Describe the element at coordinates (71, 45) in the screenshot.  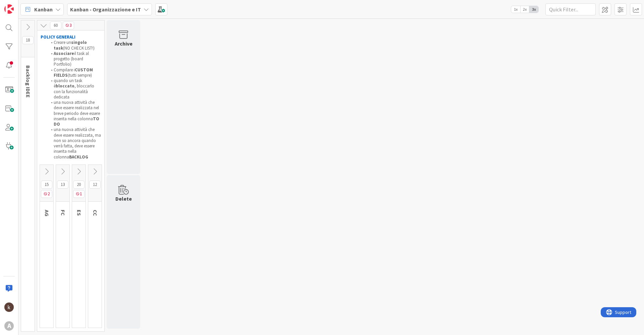
I see `strong: singolo task` at that location.